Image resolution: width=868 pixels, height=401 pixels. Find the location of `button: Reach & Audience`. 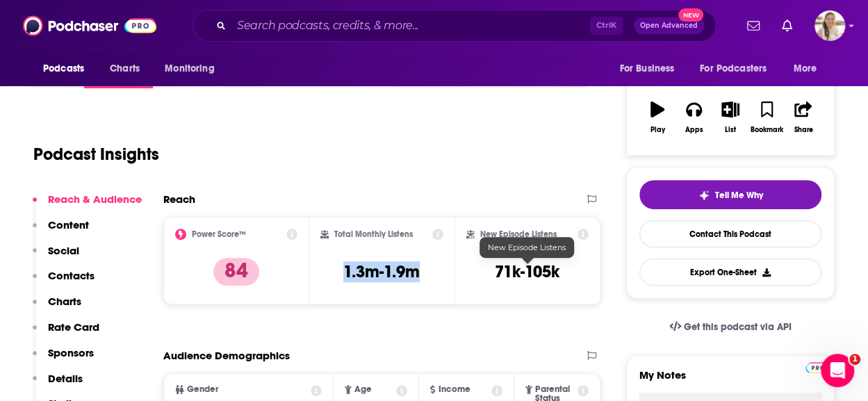

button: Reach & Audience is located at coordinates (87, 205).